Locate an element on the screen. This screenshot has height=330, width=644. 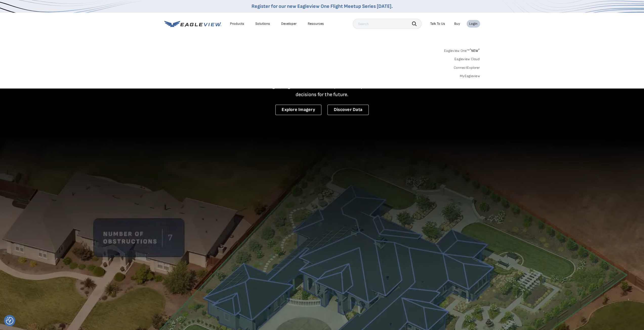
input: Search is located at coordinates (387, 24).